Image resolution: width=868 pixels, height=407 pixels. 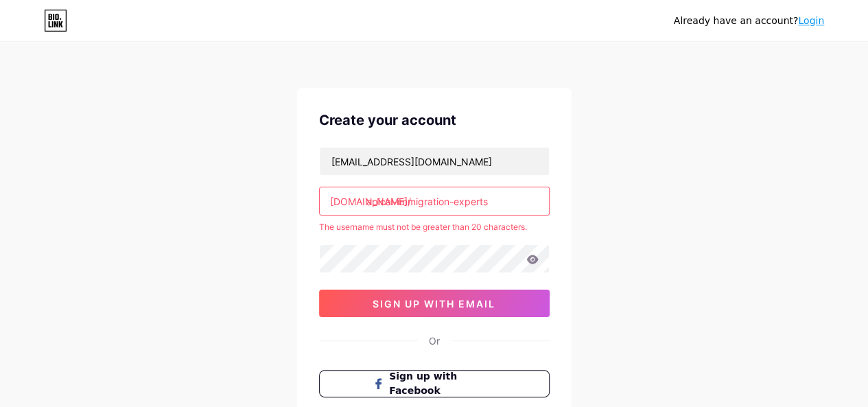 What do you see at coordinates (434, 384) in the screenshot?
I see `a: Sign up with Facebook` at bounding box center [434, 384].